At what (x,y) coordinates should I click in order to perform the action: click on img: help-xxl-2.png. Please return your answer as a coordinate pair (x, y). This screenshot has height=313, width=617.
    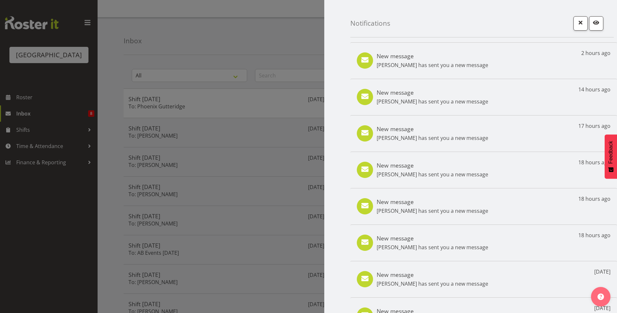
    Looking at the image, I should click on (600, 296).